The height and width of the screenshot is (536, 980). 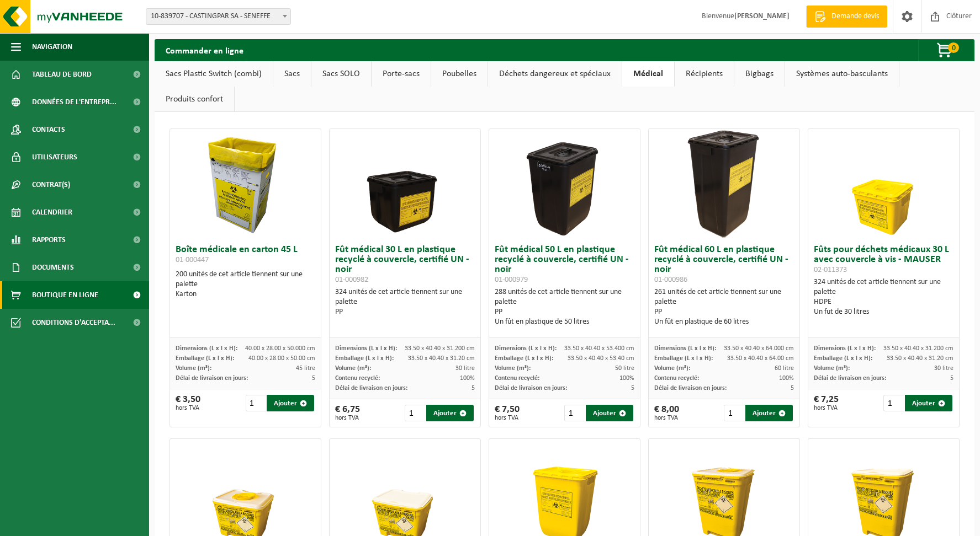 I want to click on span: 01-000986, so click(x=671, y=280).